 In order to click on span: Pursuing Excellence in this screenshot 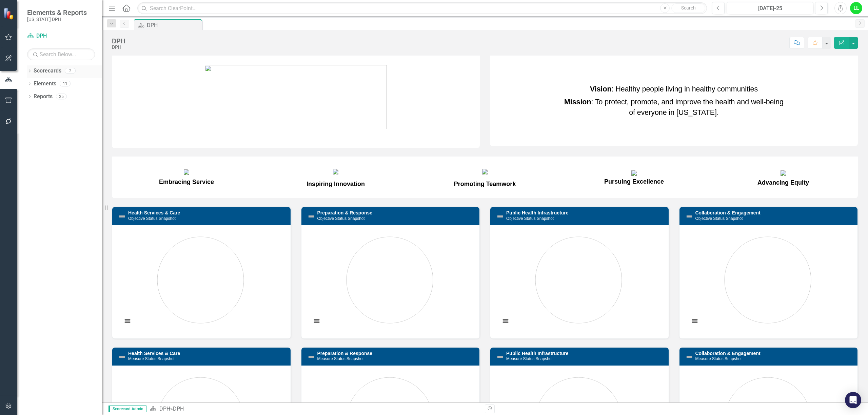, I will do `click(634, 177)`.